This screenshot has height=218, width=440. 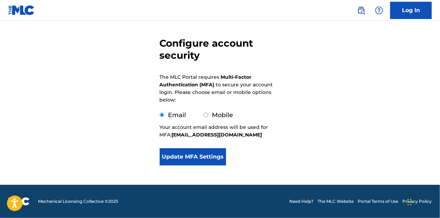 I want to click on label: Email, so click(x=177, y=115).